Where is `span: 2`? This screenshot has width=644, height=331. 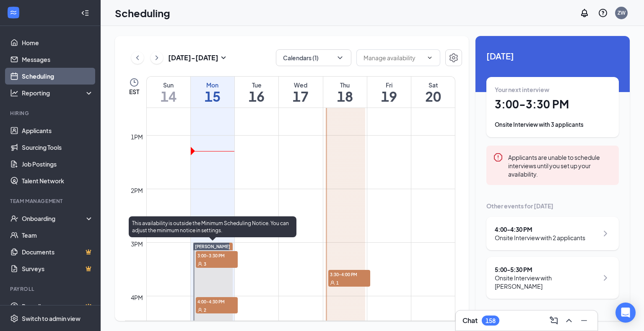 span: 2 is located at coordinates (205, 311).